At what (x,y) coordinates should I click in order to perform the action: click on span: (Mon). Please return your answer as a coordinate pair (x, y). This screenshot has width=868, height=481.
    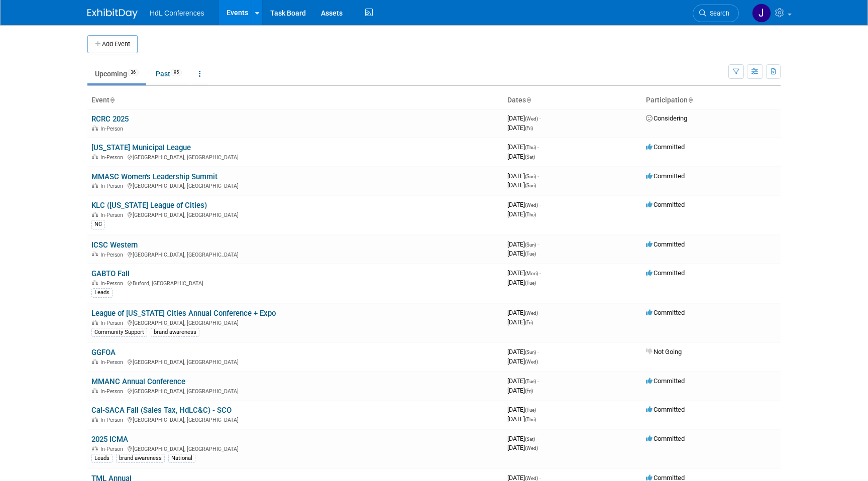
    Looking at the image, I should click on (531, 274).